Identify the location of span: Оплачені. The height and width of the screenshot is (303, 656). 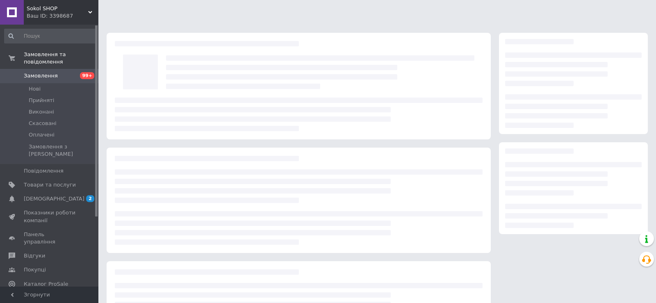
(41, 135).